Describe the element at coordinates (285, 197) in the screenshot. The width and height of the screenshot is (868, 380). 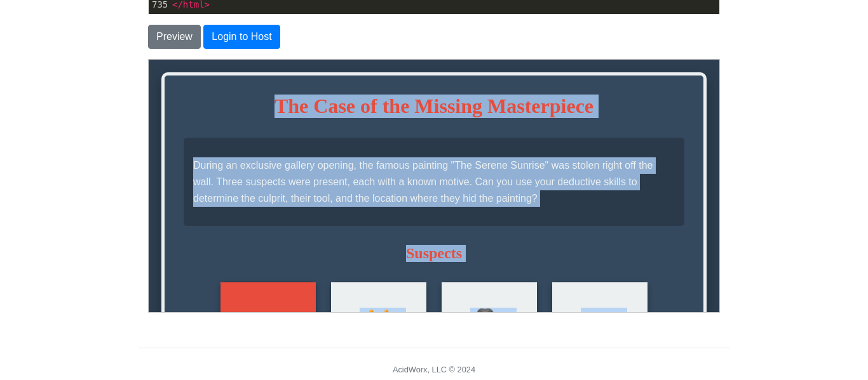
I see `h2: Suspects` at that location.